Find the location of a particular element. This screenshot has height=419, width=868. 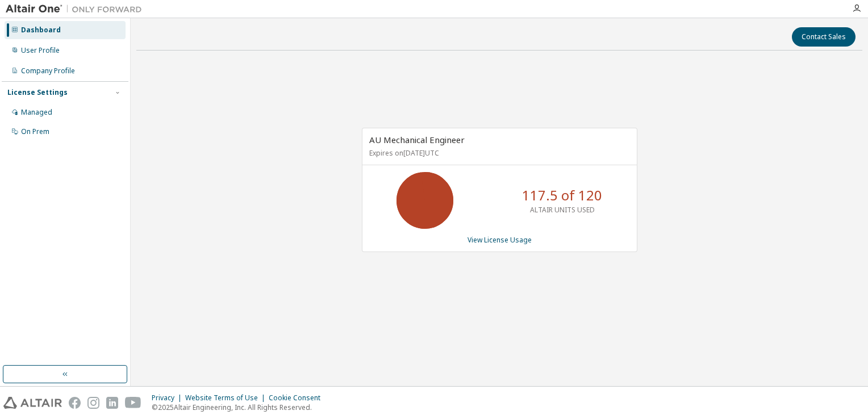

div: Managed is located at coordinates (36, 112).